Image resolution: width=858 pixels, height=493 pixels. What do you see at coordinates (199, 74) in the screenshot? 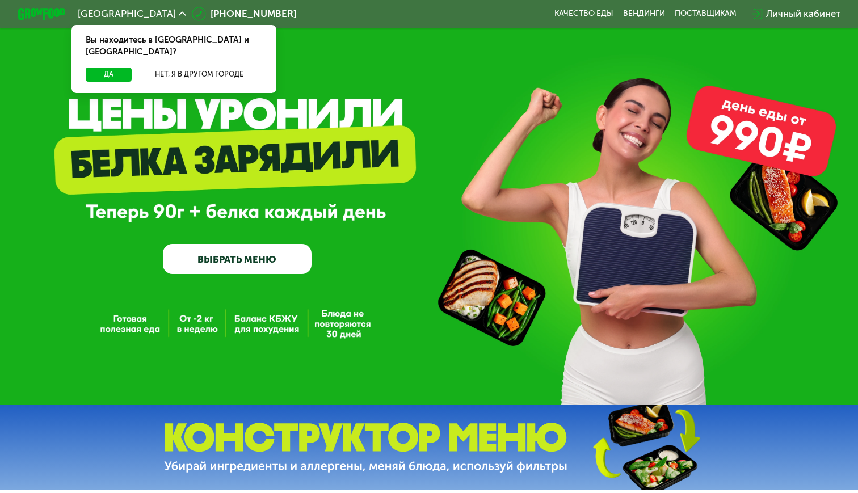
I see `button: Нет, я в другом городе` at bounding box center [199, 74].